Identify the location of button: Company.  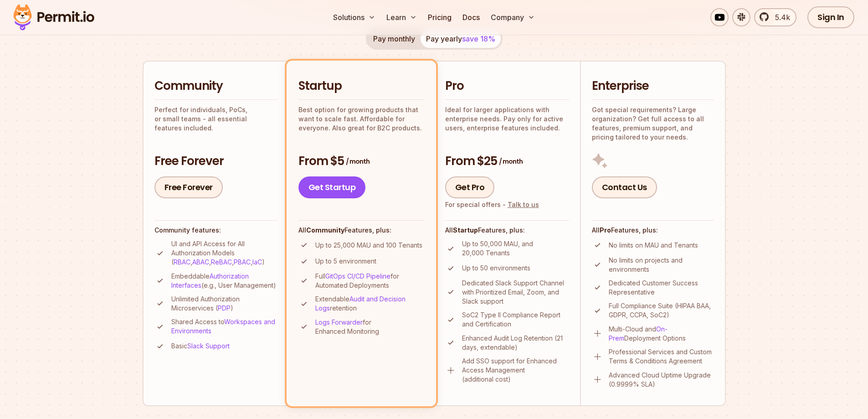
(513, 17).